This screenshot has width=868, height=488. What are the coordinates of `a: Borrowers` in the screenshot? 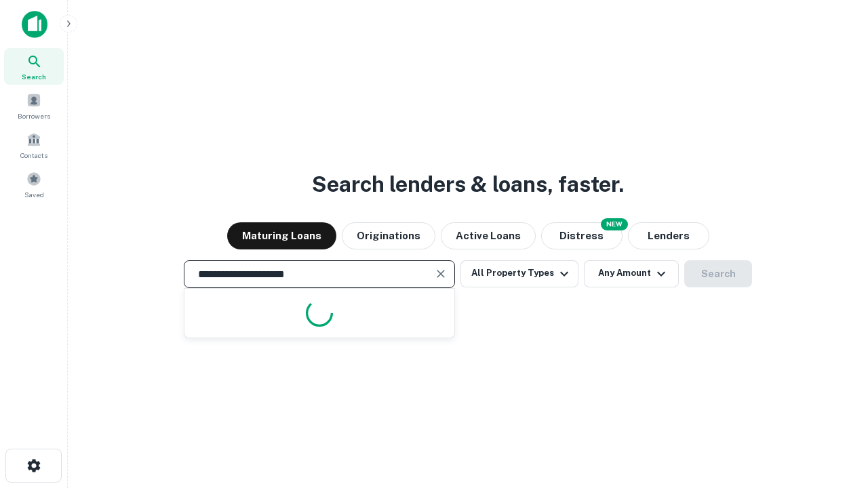 It's located at (34, 106).